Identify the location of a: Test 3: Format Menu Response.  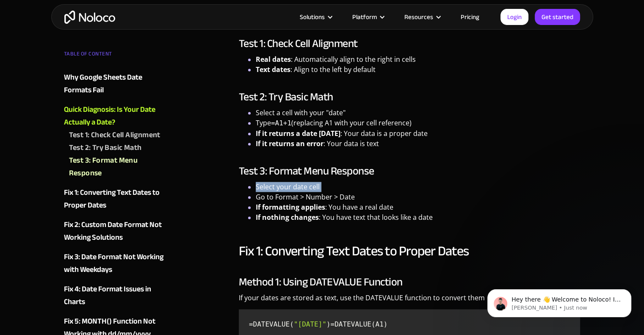
(118, 167).